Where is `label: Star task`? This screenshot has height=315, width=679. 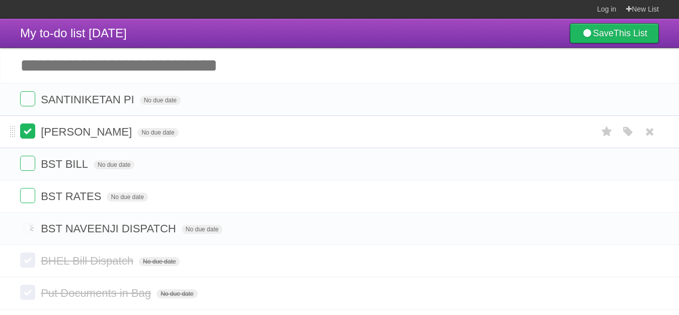 label: Star task is located at coordinates (607, 131).